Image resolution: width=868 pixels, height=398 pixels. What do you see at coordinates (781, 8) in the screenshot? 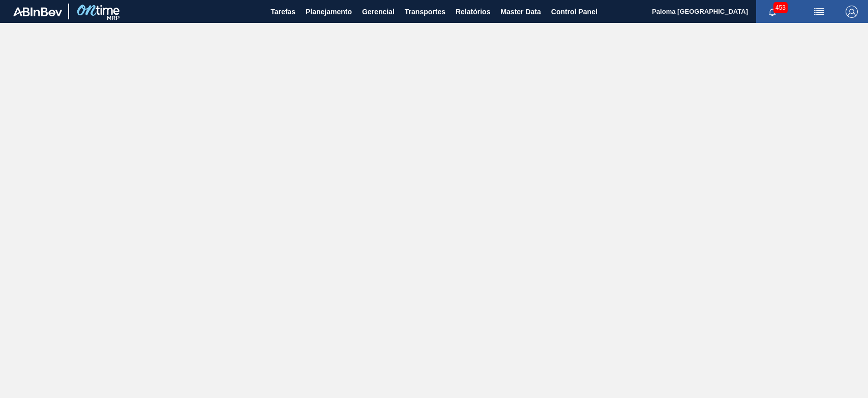
I see `span: 453` at bounding box center [781, 8].